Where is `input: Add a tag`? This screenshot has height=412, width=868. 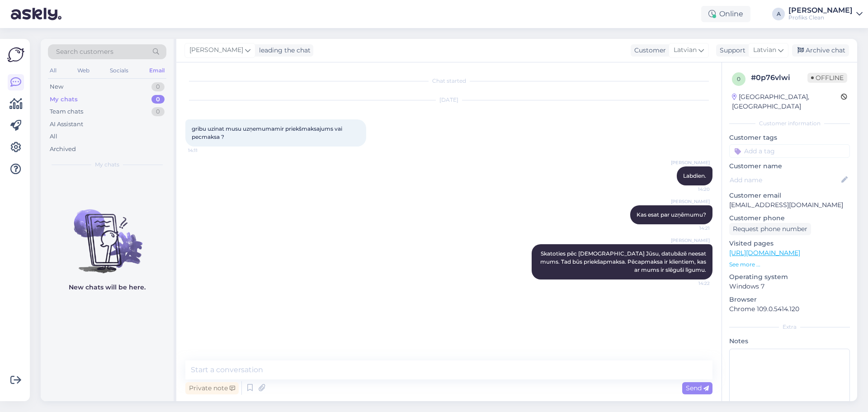 input: Add a tag is located at coordinates (790, 151).